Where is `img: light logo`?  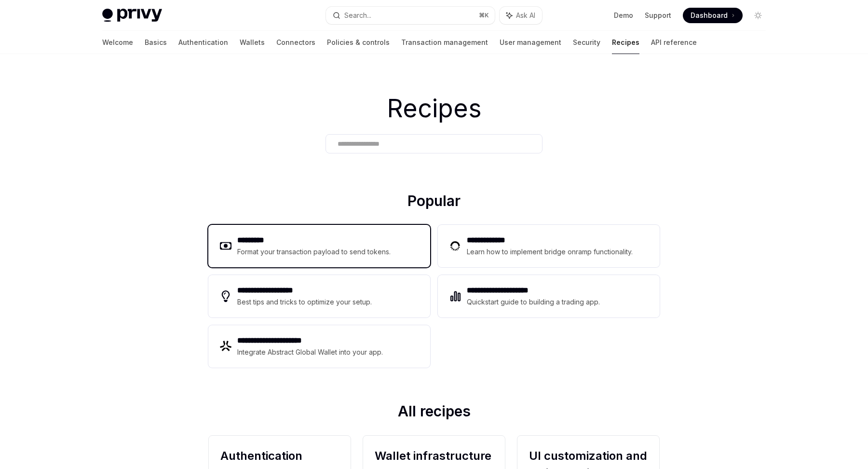
img: light logo is located at coordinates (132, 16).